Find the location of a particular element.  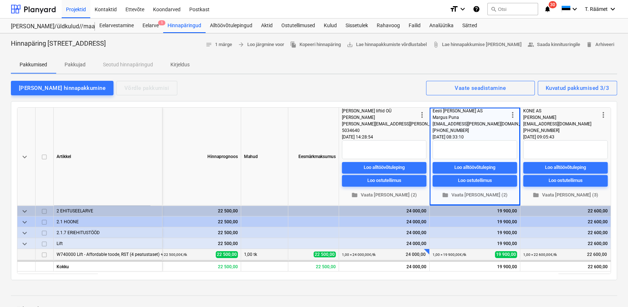

p: Pakkujad is located at coordinates (75, 65).